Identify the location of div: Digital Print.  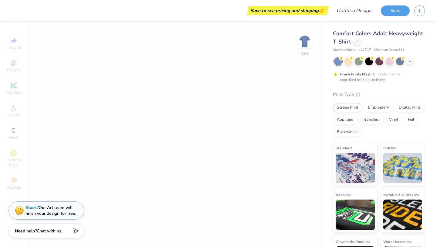
(410, 108).